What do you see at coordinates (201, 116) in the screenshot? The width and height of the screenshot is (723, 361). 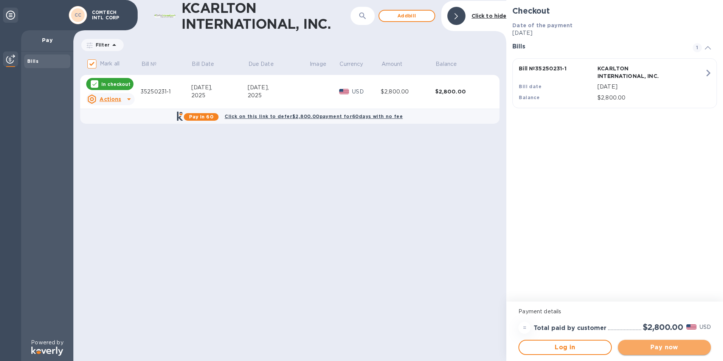 I see `b: Pay in 60` at bounding box center [201, 116].